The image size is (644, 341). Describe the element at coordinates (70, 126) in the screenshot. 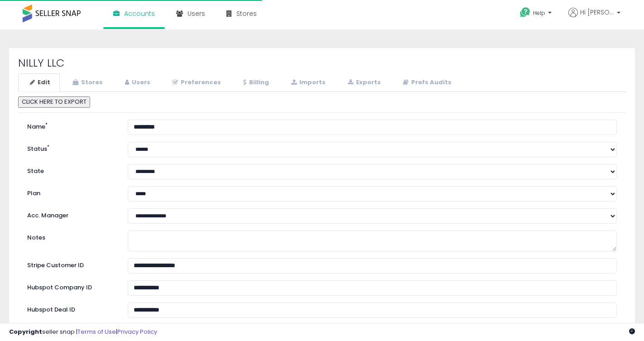

I see `label: Name` at that location.